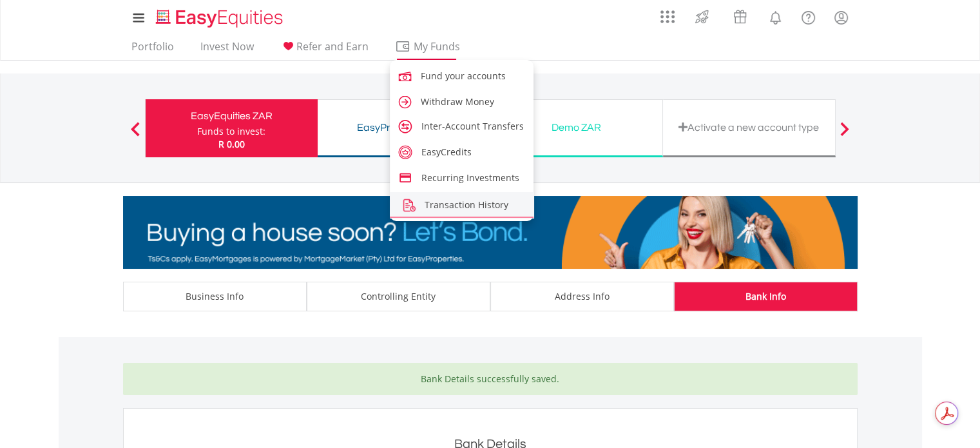 The width and height of the screenshot is (980, 448). Describe the element at coordinates (462, 75) in the screenshot. I see `a: fund.svg Fund your accounts` at that location.